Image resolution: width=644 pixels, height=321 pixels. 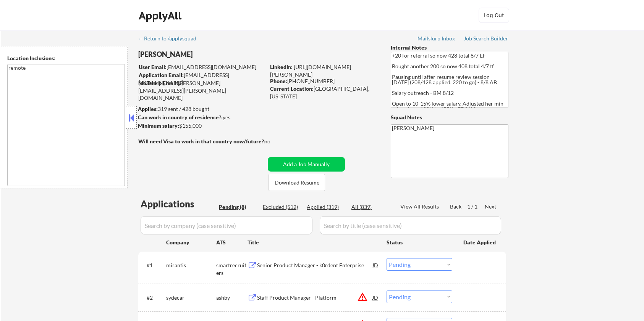 What do you see at coordinates (161, 75) in the screenshot?
I see `strong: Application Email:` at bounding box center [161, 75].